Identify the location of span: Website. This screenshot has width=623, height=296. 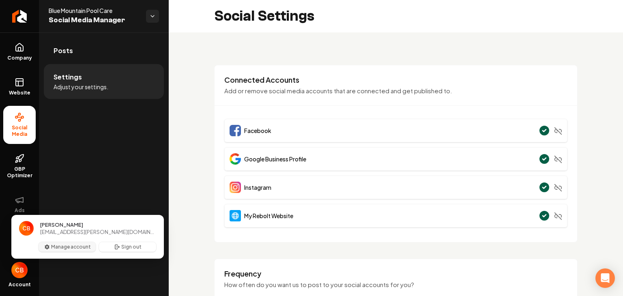
(19, 93).